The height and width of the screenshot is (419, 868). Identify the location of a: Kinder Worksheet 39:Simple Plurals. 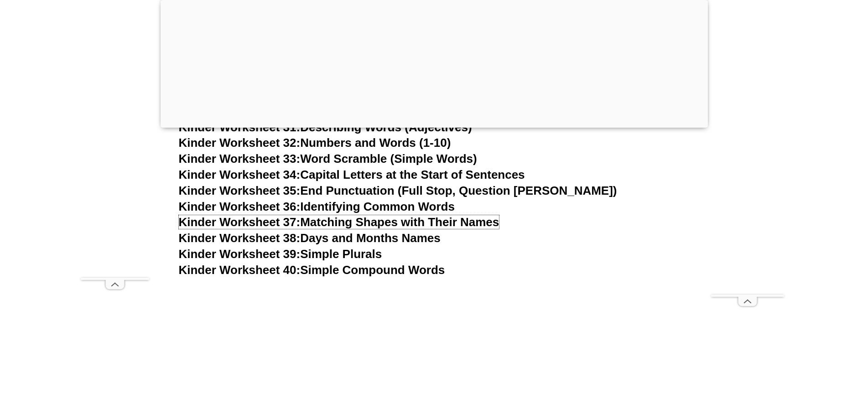
(281, 254).